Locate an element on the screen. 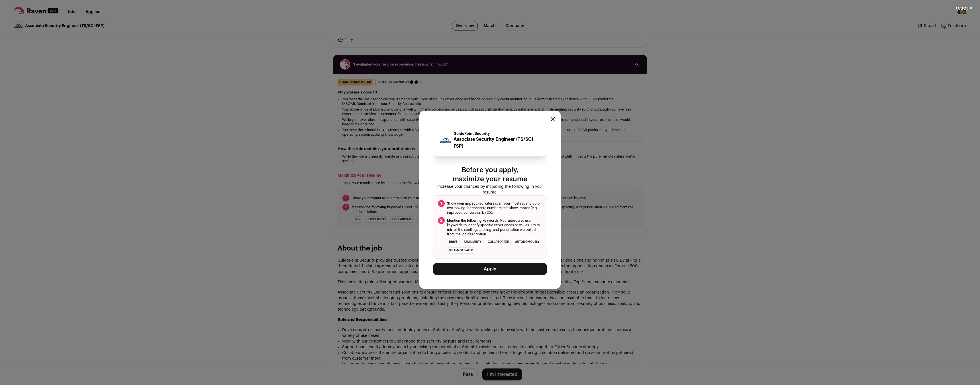  li: collaborate is located at coordinates (499, 242).